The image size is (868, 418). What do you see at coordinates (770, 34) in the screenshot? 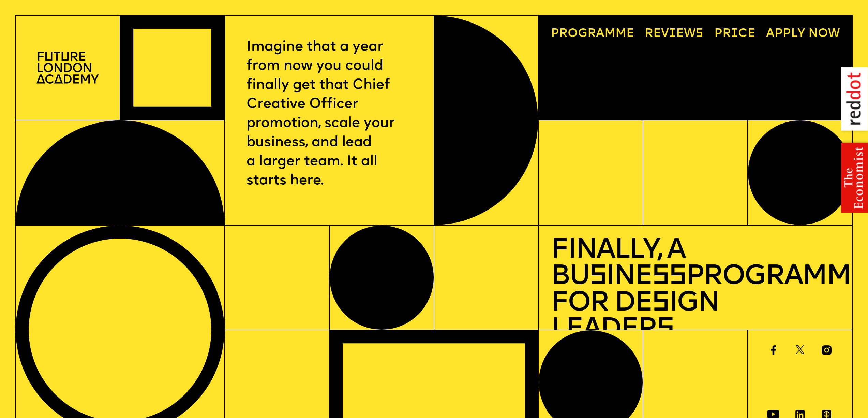
I see `span: A` at bounding box center [770, 34].